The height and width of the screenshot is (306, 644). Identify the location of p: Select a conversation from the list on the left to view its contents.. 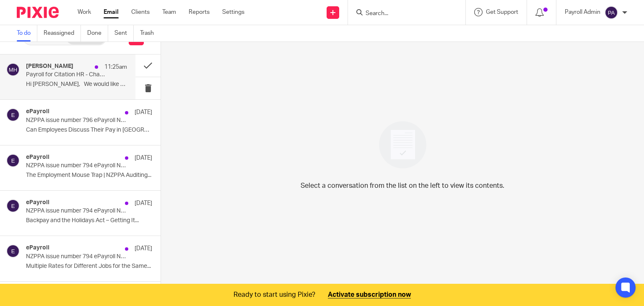
(403, 186).